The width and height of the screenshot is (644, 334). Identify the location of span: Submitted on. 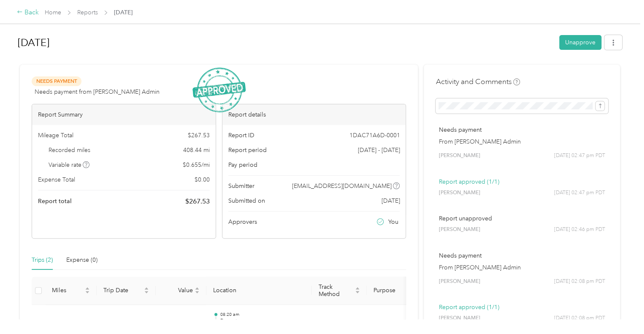
(246, 201).